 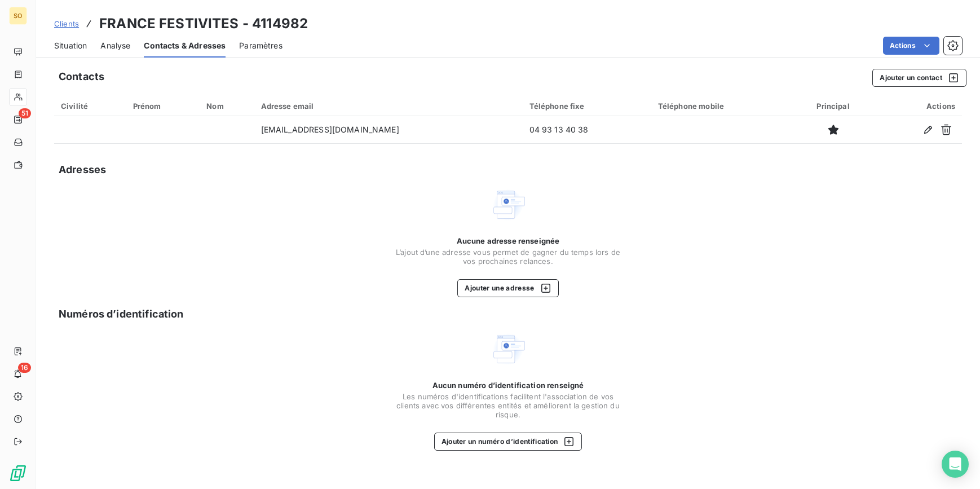 What do you see at coordinates (587, 106) in the screenshot?
I see `div: Téléphone fixe` at bounding box center [587, 106].